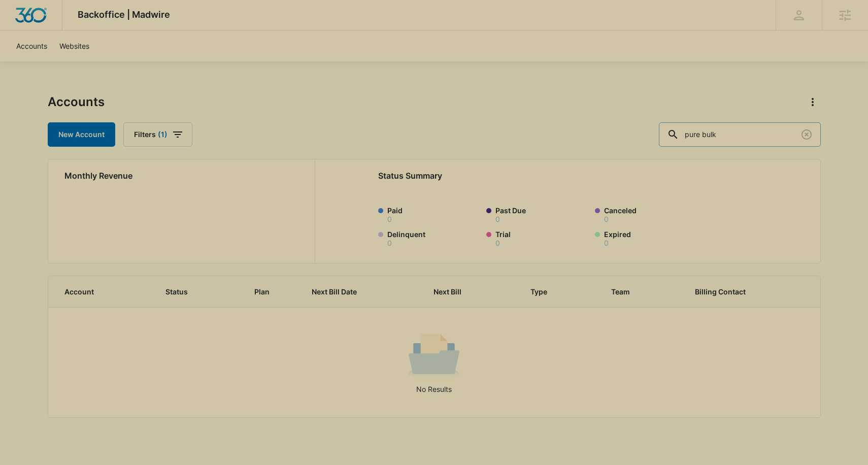 This screenshot has width=868, height=465. Describe the element at coordinates (158, 134) in the screenshot. I see `button: Filters(1)` at that location.